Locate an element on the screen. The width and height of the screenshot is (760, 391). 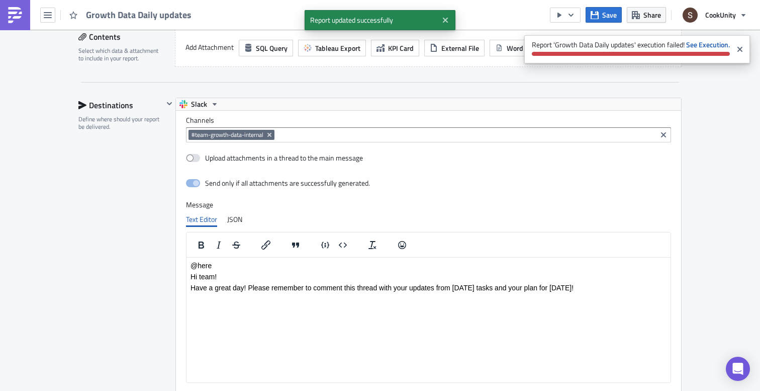
div: JSON is located at coordinates (235, 219).